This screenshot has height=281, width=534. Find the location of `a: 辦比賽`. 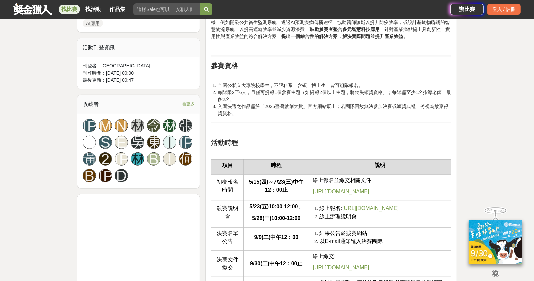

a: 辦比賽 is located at coordinates (467, 9).